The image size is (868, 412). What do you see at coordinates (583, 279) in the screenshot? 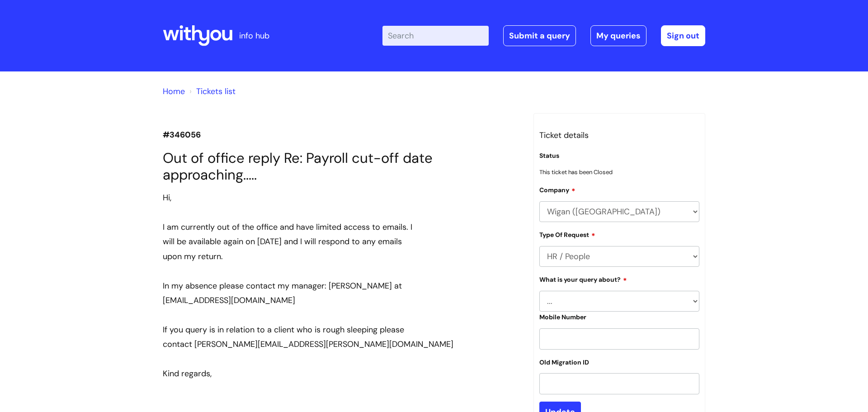
I see `label: What is your query about?` at bounding box center [583, 279].